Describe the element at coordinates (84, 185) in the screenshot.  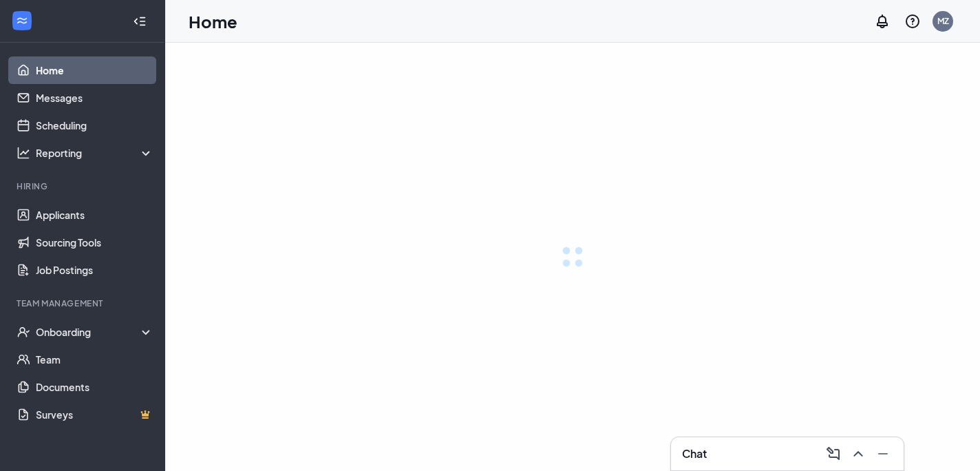
I see `div: Hiring` at that location.